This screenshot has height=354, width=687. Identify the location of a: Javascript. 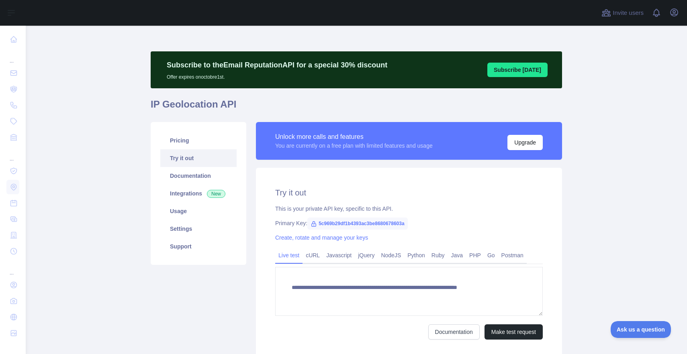
(339, 255).